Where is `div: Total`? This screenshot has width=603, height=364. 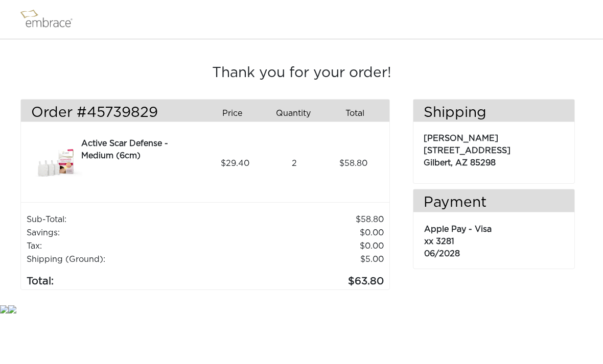
div: Total is located at coordinates (359, 113).